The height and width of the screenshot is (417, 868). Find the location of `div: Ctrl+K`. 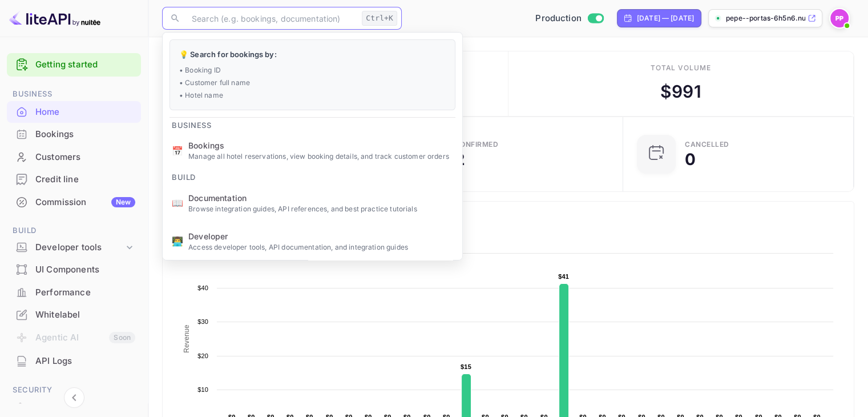

div: Ctrl+K is located at coordinates (380, 18).